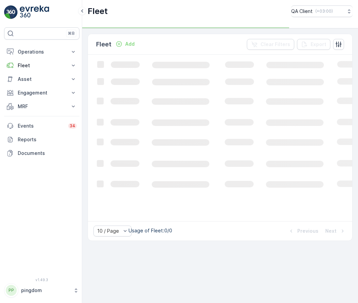 The height and width of the screenshot is (303, 358). I want to click on button: Previous, so click(303, 231).